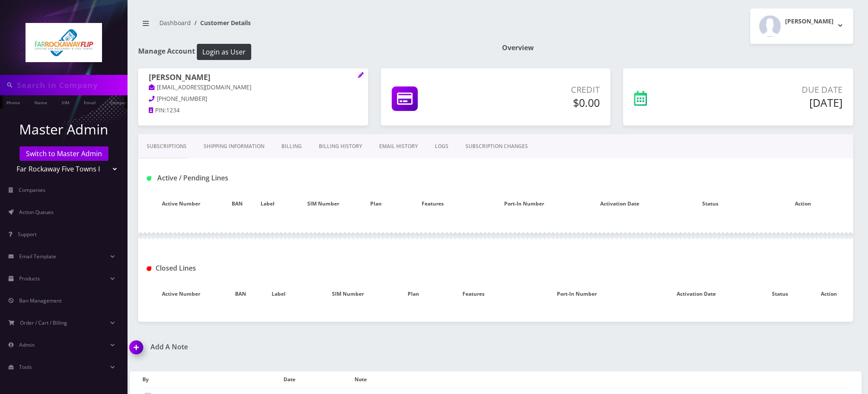 This screenshot has width=868, height=394. What do you see at coordinates (65, 101) in the screenshot?
I see `a: SIM` at bounding box center [65, 101].